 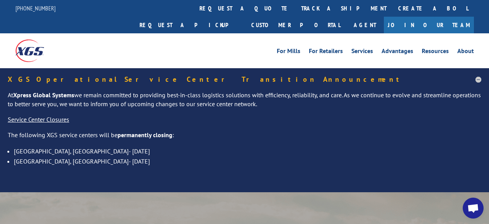 I want to click on strong: permanently closing, so click(x=145, y=135).